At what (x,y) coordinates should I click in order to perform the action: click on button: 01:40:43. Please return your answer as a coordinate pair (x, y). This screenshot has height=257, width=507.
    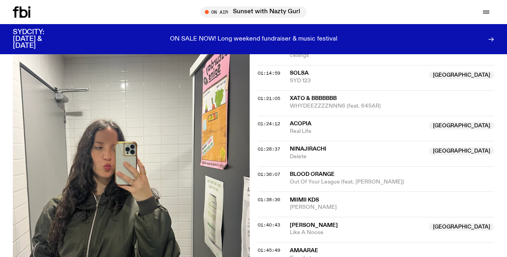
    Looking at the image, I should click on (269, 225).